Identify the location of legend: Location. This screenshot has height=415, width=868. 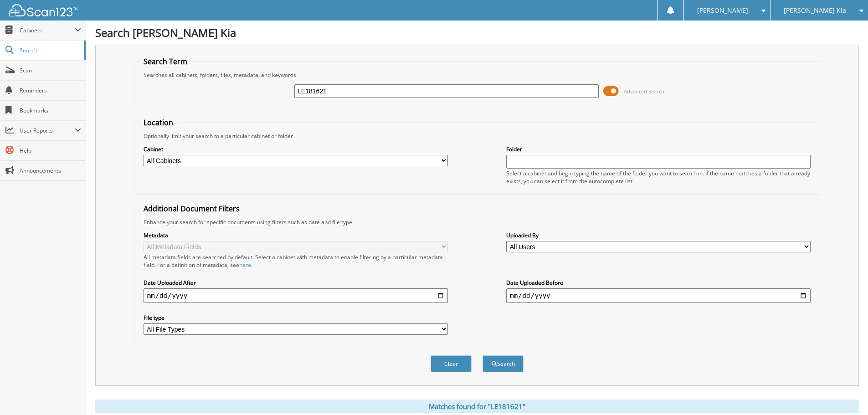
(158, 123).